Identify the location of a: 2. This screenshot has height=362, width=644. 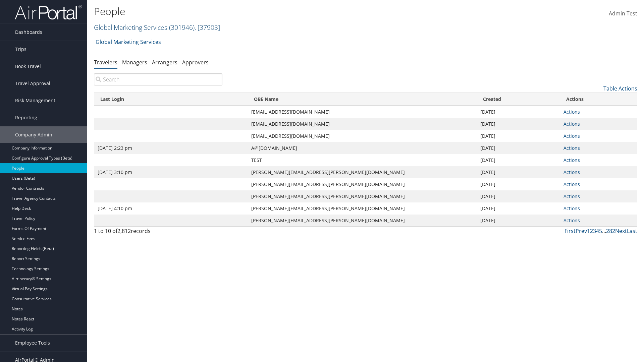
(591, 231).